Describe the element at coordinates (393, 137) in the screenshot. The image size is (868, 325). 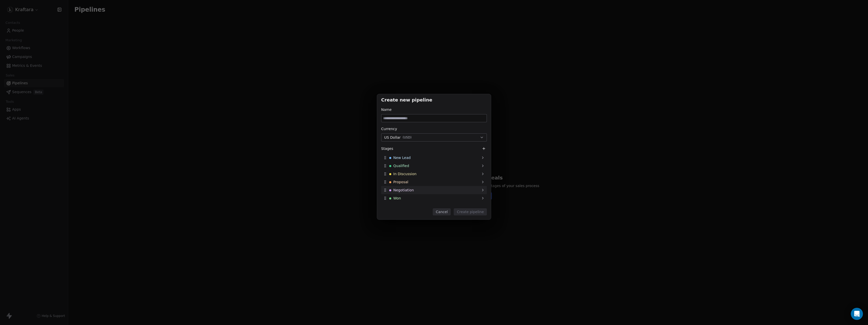
I see `span: US Dollar` at that location.